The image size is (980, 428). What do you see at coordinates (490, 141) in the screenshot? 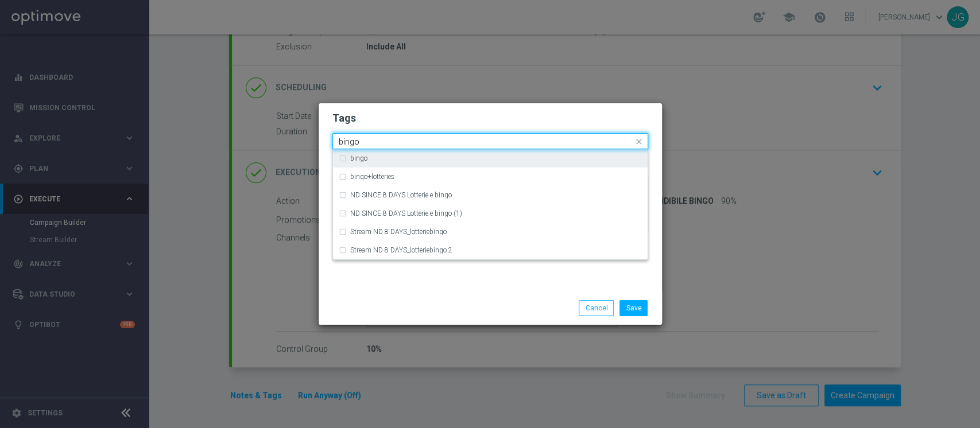
I see `ng-select: cb giocato, top master, up-selling` at bounding box center [490, 141].